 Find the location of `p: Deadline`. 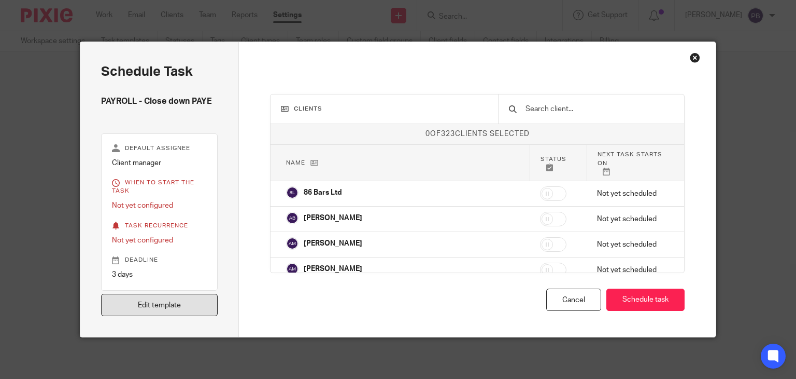

p: Deadline is located at coordinates (160, 260).